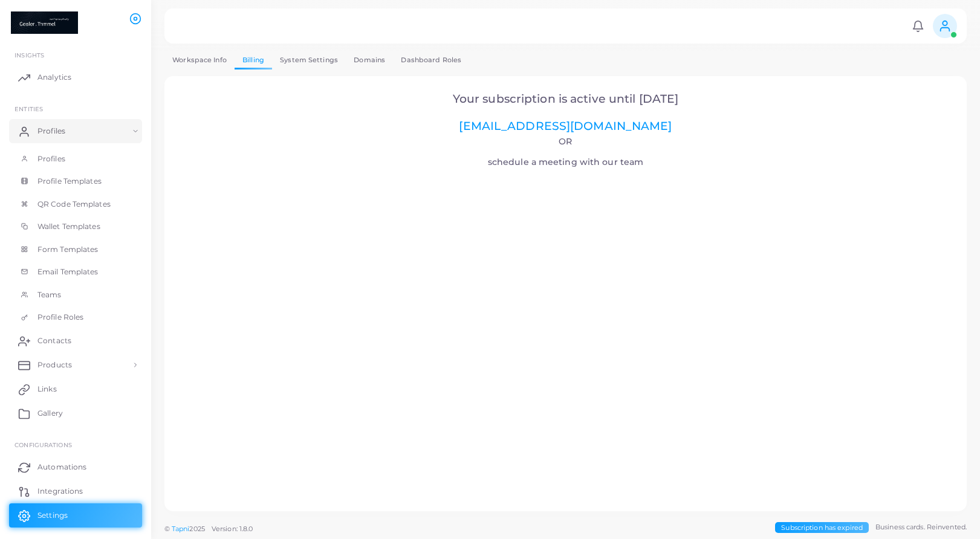 The image size is (980, 539). Describe the element at coordinates (75, 389) in the screenshot. I see `a: Links` at that location.